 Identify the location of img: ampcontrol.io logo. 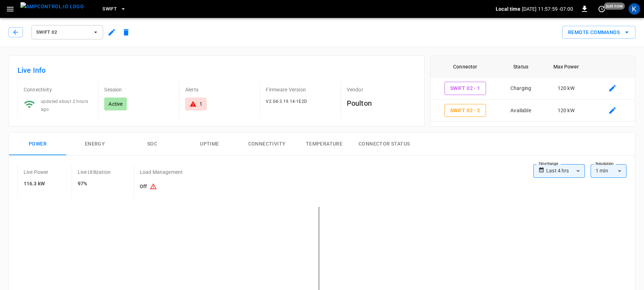
(52, 6).